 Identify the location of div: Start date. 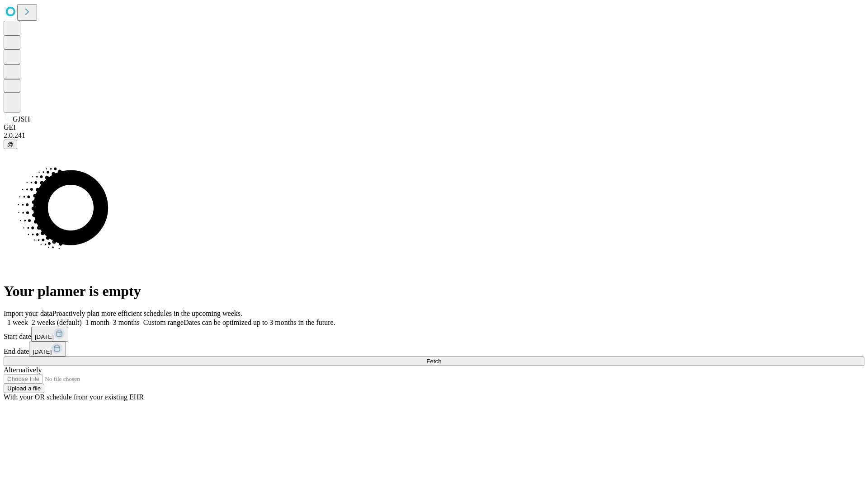
(434, 334).